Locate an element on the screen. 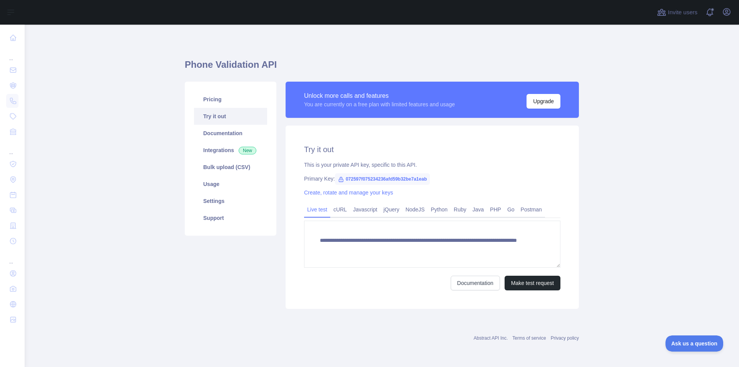 The height and width of the screenshot is (367, 739). a: Python is located at coordinates (439, 209).